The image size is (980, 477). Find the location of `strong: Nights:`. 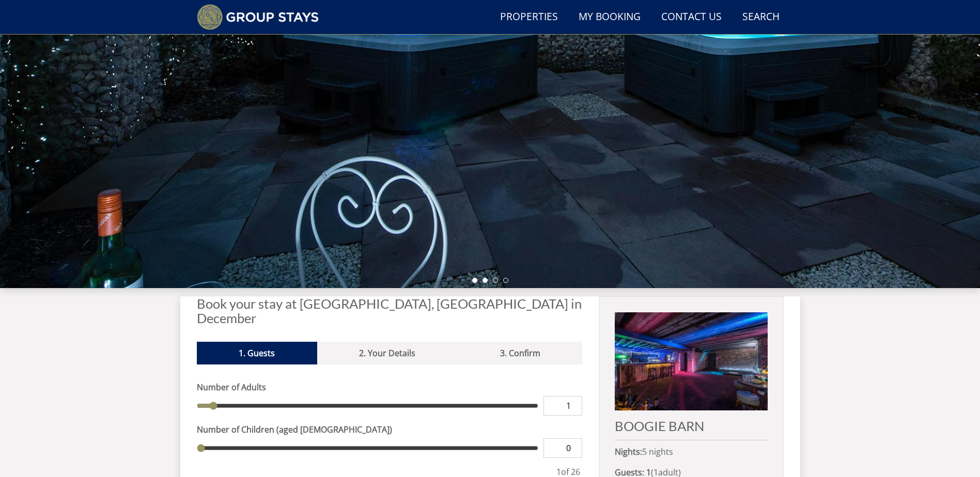

strong: Nights: is located at coordinates (628, 452).